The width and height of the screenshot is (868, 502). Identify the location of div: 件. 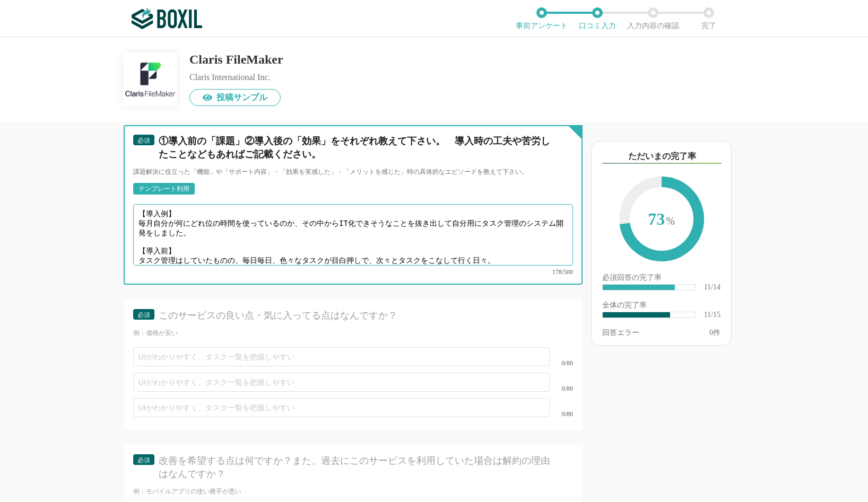
(715, 333).